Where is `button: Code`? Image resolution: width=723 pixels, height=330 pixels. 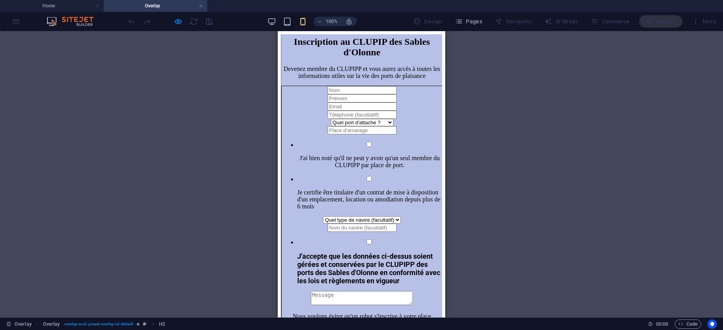
button: Code is located at coordinates (688, 324).